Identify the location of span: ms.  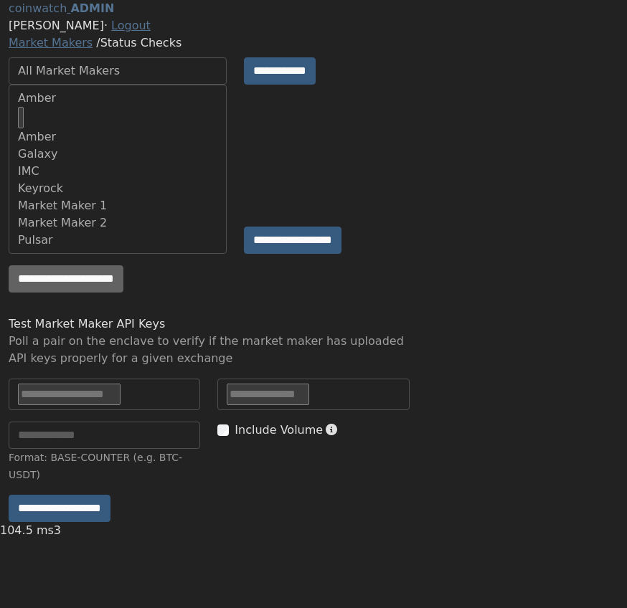
(45, 530).